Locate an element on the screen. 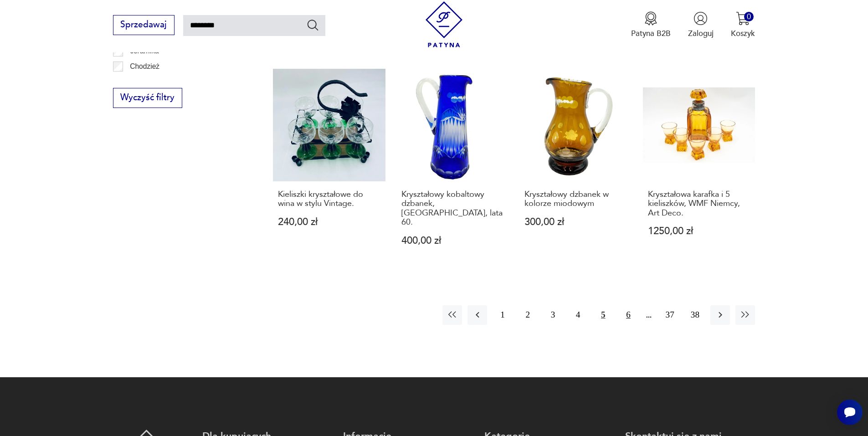 This screenshot has height=436, width=868. button: 3 is located at coordinates (553, 315).